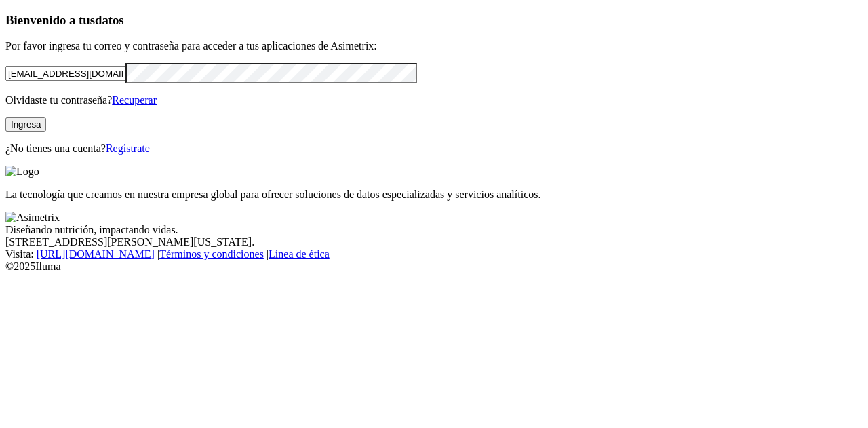 This screenshot has height=428, width=868. Describe the element at coordinates (65, 73) in the screenshot. I see `input: Tu correo` at that location.